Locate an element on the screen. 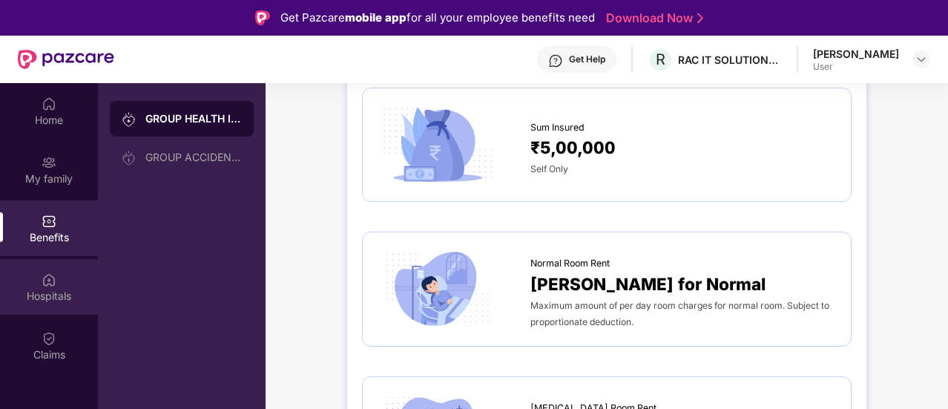  span: Sum Insured is located at coordinates (557, 128).